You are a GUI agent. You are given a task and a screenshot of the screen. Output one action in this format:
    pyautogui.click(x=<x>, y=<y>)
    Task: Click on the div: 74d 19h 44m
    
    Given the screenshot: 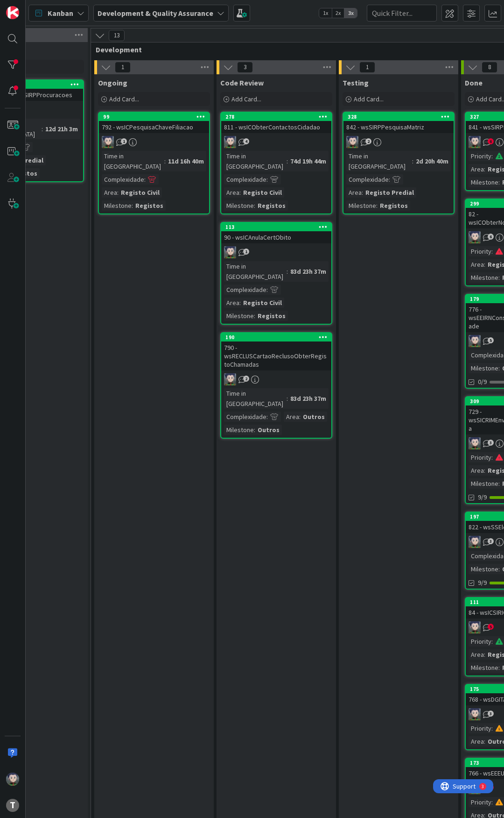 What is the action you would take?
    pyautogui.click(x=308, y=161)
    